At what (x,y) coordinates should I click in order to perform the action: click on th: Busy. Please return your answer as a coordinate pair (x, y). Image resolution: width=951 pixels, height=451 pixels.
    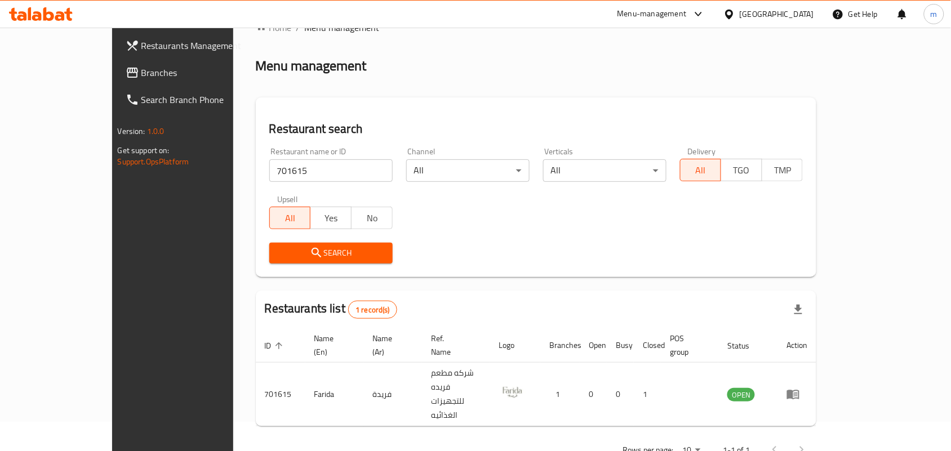
    Looking at the image, I should click on (620, 345).